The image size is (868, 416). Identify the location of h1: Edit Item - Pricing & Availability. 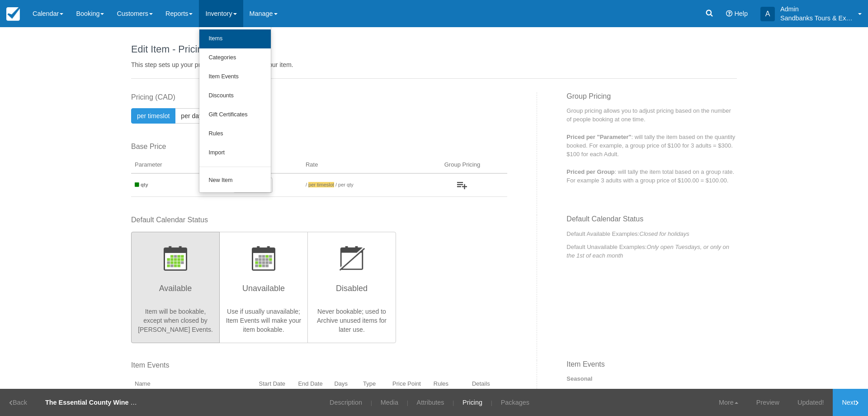
(434, 50).